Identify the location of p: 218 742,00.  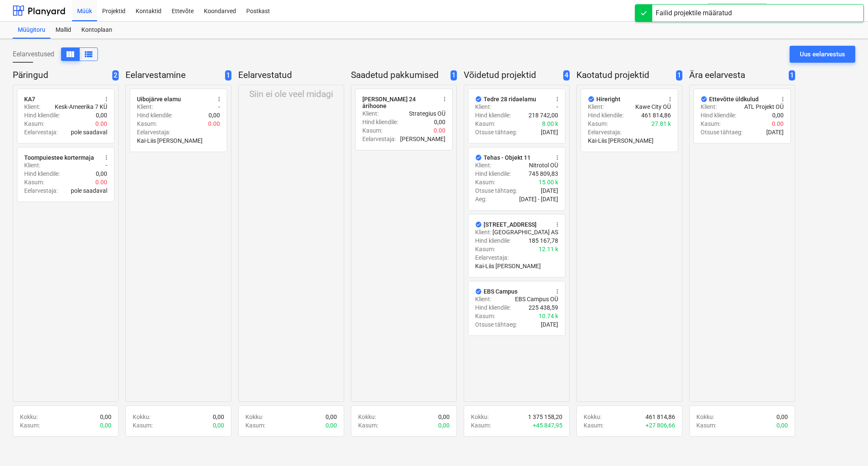
(543, 115).